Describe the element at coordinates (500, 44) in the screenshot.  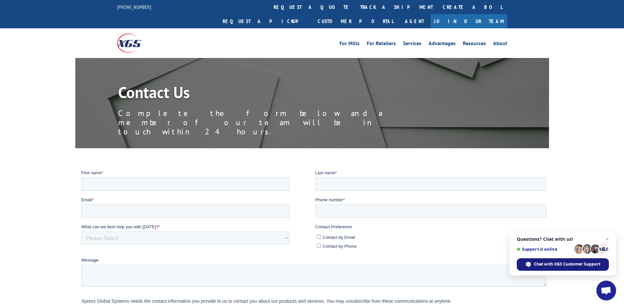
I see `a: About` at that location.